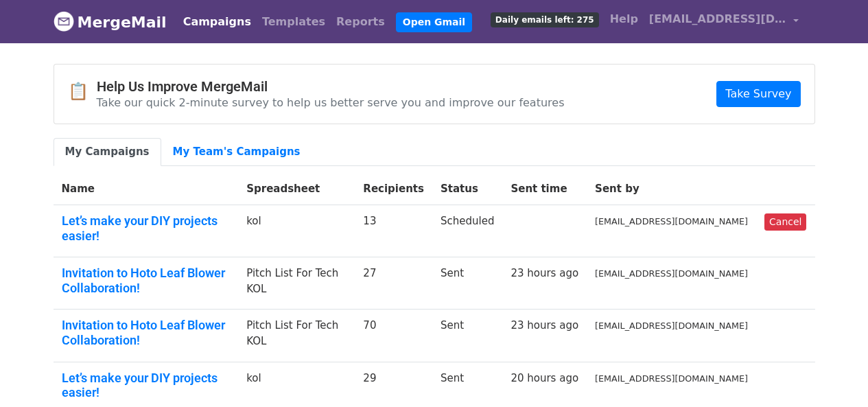  Describe the element at coordinates (330, 102) in the screenshot. I see `p: Take our quick 2-minute survey to help us better serve you and improve our features` at that location.